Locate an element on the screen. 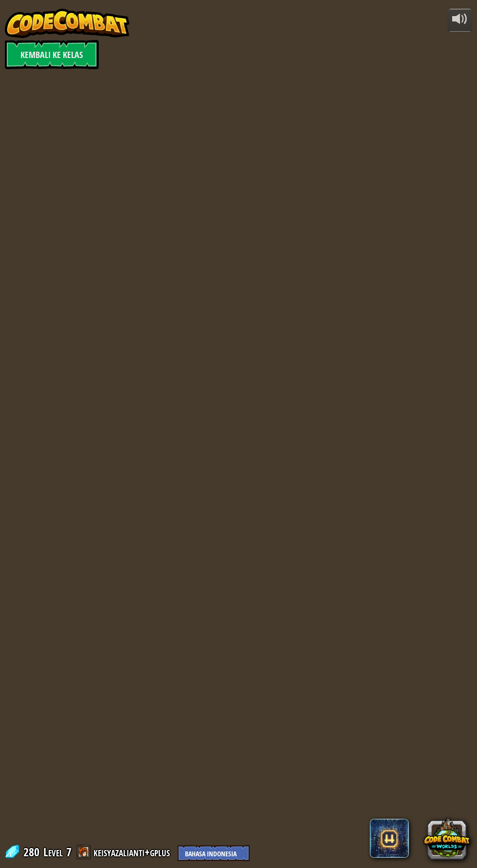 The image size is (477, 868). button: CodeCombat Worlds on Roblox is located at coordinates (447, 838).